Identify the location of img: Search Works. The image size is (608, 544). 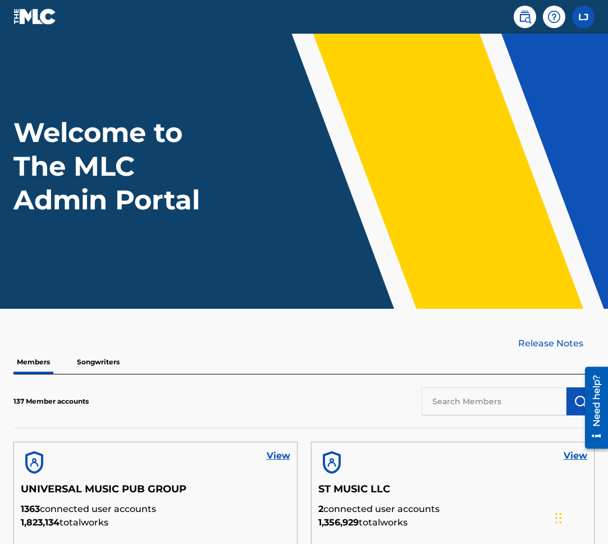
(580, 401).